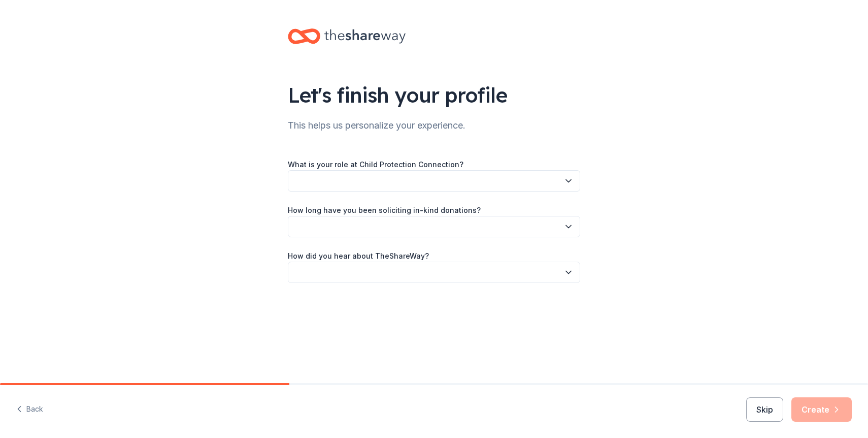  Describe the element at coordinates (434, 95) in the screenshot. I see `div: Let's finish your profile` at that location.